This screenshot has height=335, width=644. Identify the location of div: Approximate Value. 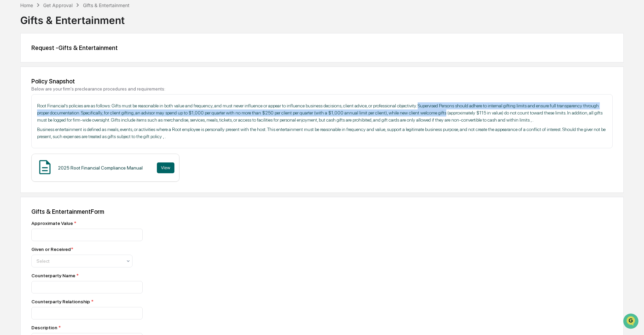
(149, 223).